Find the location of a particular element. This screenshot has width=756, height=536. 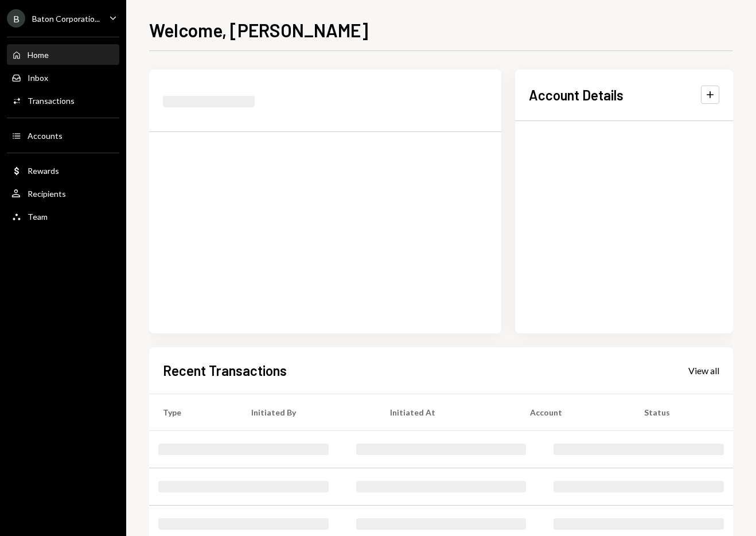

h2: Recent Transactions is located at coordinates (225, 370).